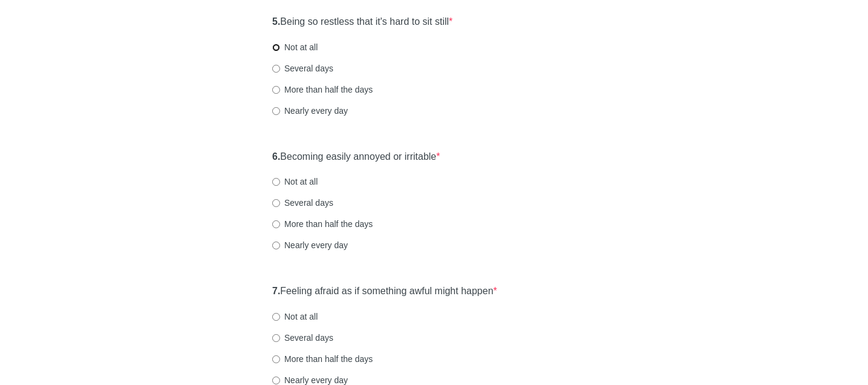  I want to click on strong: 5., so click(275, 21).